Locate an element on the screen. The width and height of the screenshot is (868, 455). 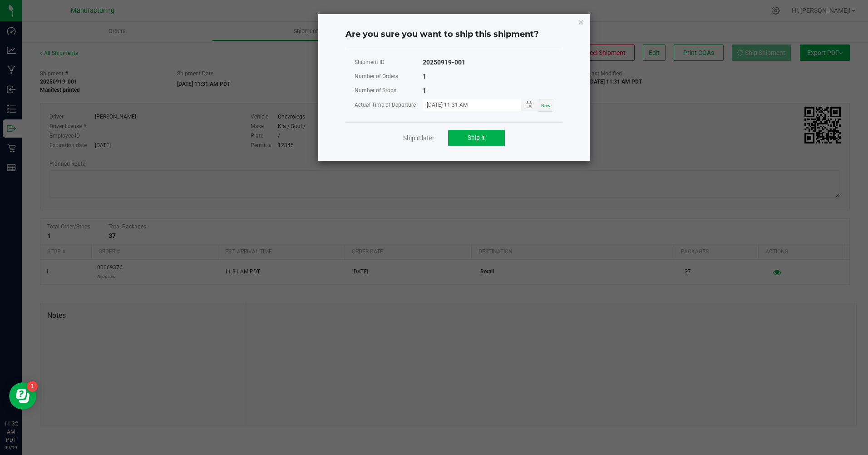
div: Actual Time of Departure is located at coordinates (388, 105).